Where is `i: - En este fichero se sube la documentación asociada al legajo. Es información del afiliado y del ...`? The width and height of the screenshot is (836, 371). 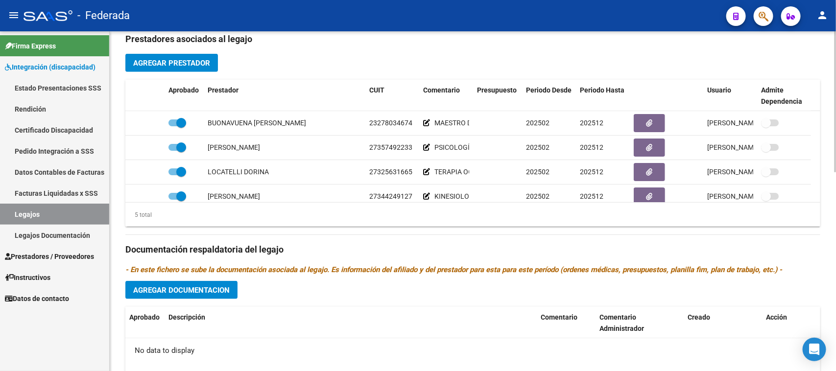 i: - En este fichero se sube la documentación asociada al legajo. Es información del afiliado y del ... is located at coordinates (453, 270).